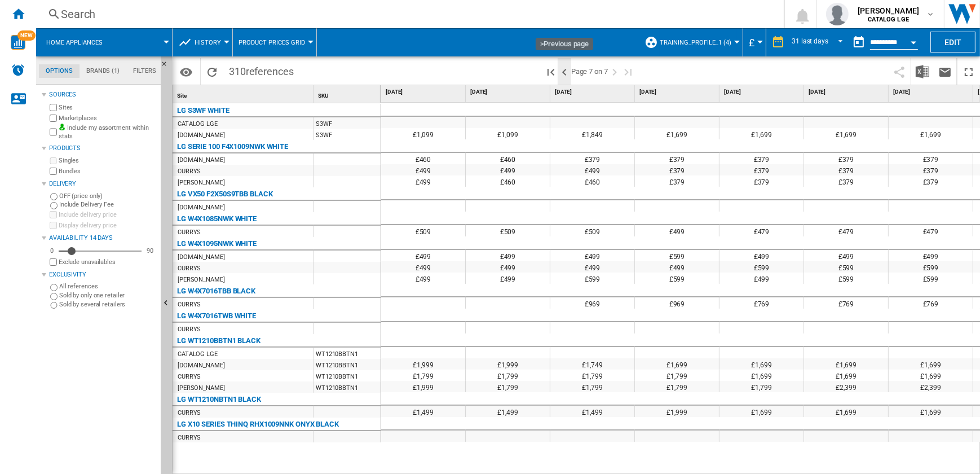  What do you see at coordinates (423, 134) in the screenshot?
I see `div: £1,099` at bounding box center [423, 134].